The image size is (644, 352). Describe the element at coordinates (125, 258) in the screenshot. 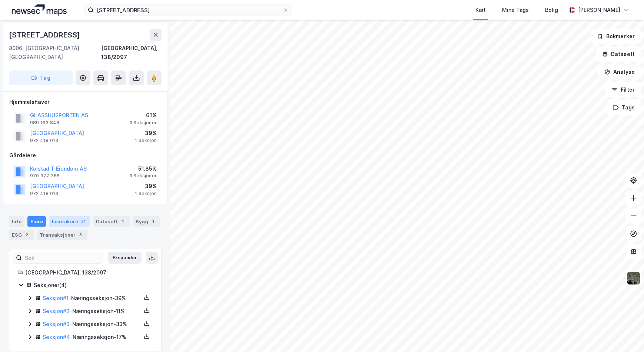

I see `button: Ekspander` at that location.